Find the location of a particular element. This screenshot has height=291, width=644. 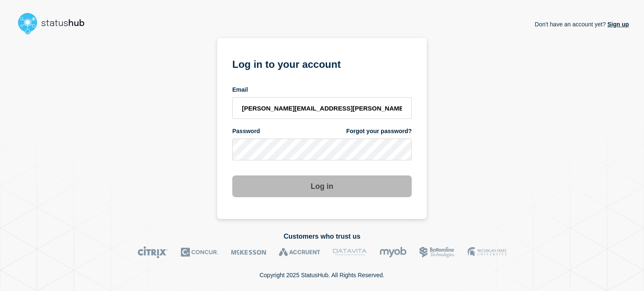

a: Sign up is located at coordinates (617, 24).